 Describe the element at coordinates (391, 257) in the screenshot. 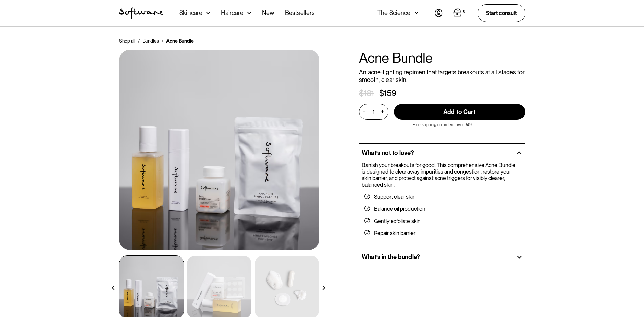

I see `h2: What’s in the bundle?` at that location.